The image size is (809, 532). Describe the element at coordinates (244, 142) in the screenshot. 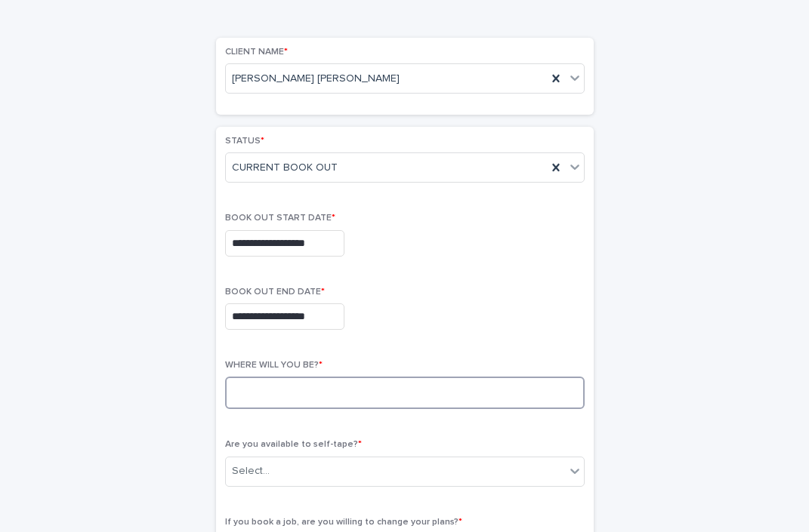

I see `span: STATUS` at that location.